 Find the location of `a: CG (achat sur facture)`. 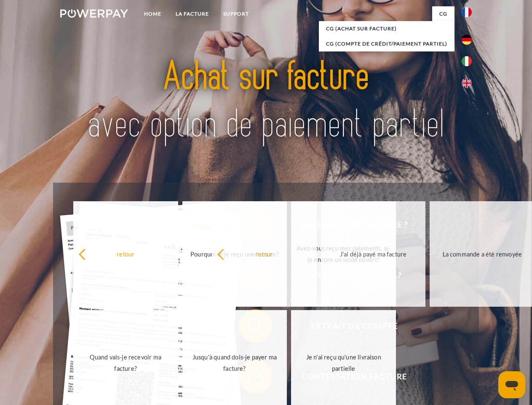

a: CG (achat sur facture) is located at coordinates (387, 29).